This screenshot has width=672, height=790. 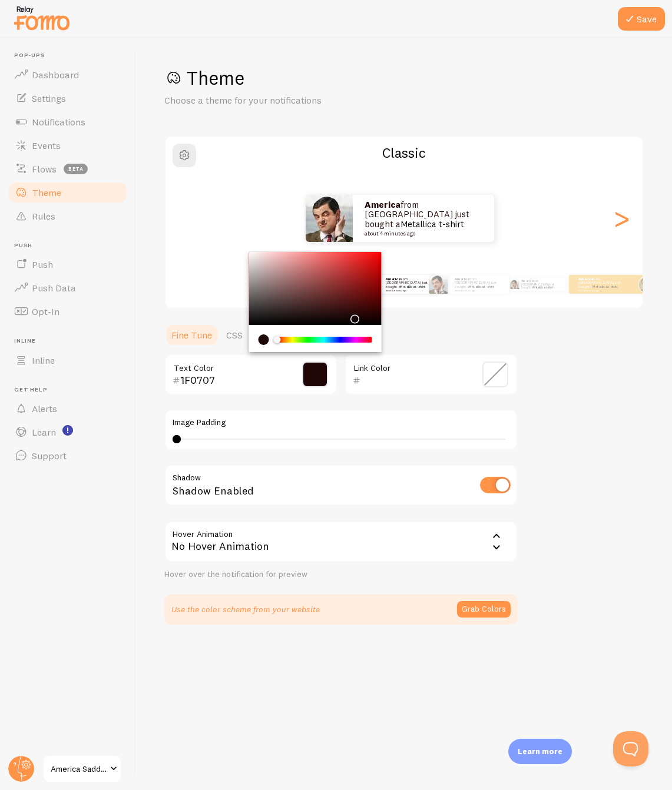 What do you see at coordinates (264, 339) in the screenshot?
I see `div: current color is #1F0707` at bounding box center [264, 339].